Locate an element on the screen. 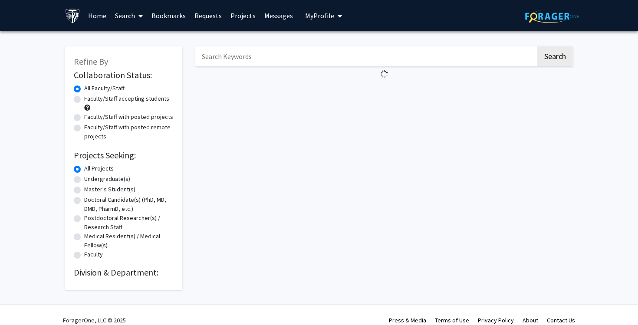 This screenshot has width=638, height=325. label: Undergraduate(s) is located at coordinates (107, 179).